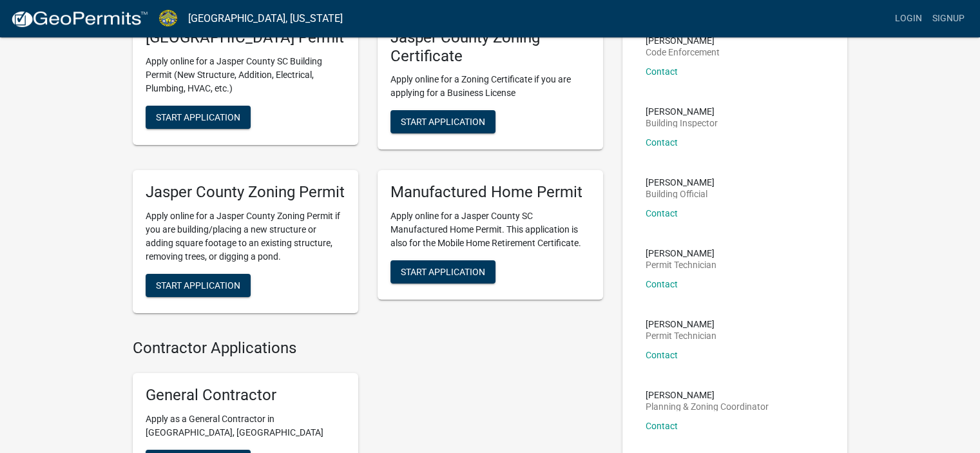 This screenshot has height=453, width=980. I want to click on p: Apply online for a Jasper County SC Manufactured Home Permit. This application is also for the Mo..., so click(490, 229).